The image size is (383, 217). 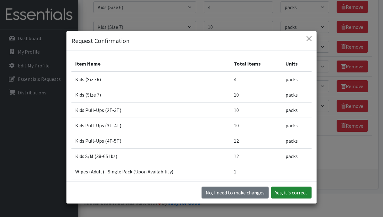 What do you see at coordinates (151, 110) in the screenshot?
I see `td: Kids Pull-Ups (2T-3T)` at bounding box center [151, 110].